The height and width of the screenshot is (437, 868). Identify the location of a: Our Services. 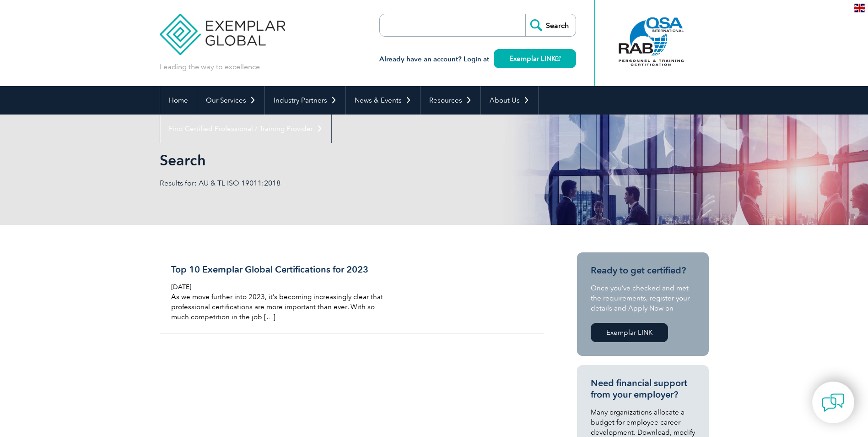
(230, 100).